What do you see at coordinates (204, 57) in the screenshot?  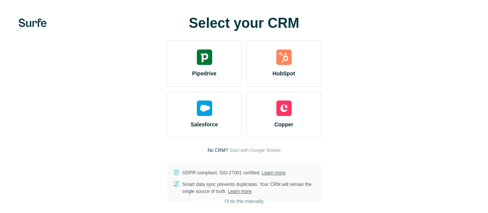 I see `img: pipedrive's logo` at bounding box center [204, 57].